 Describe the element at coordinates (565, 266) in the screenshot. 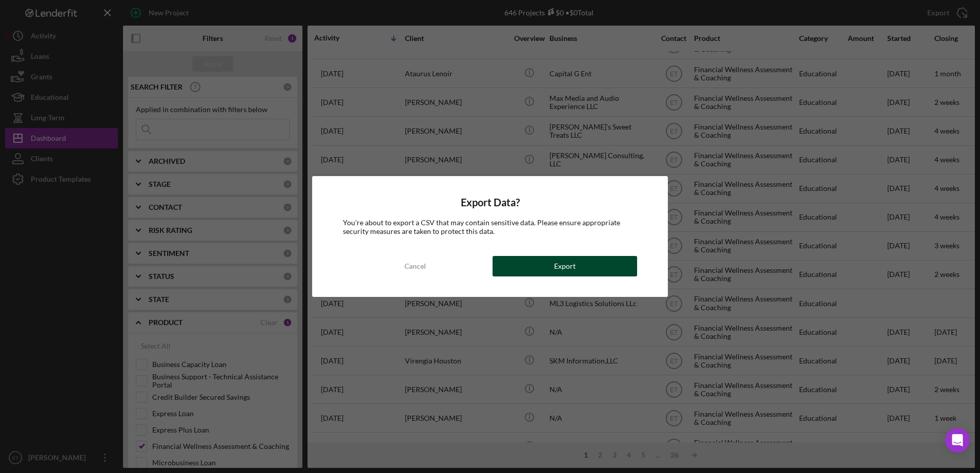

I see `button: Export` at that location.